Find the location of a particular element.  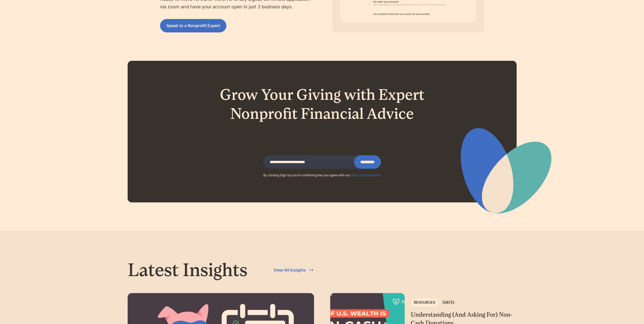

a: Speak to a Nonprofit Expert is located at coordinates (193, 25).